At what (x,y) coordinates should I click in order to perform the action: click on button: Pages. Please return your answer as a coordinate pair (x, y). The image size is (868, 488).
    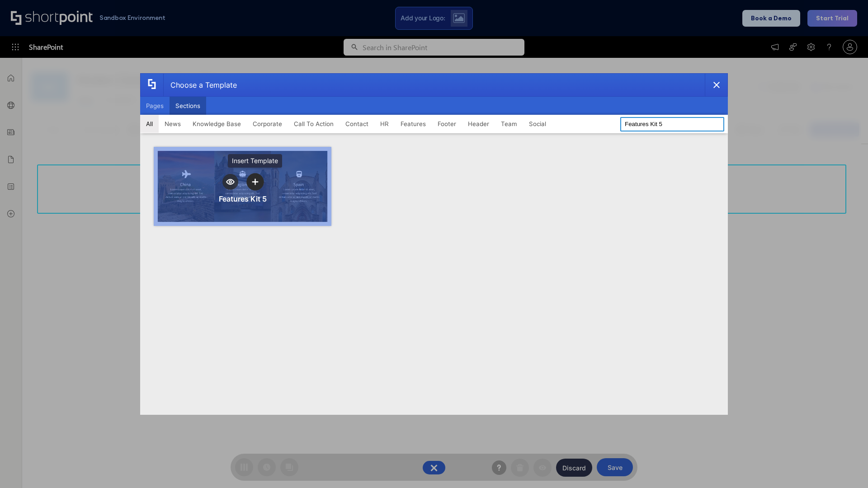
    Looking at the image, I should click on (154, 105).